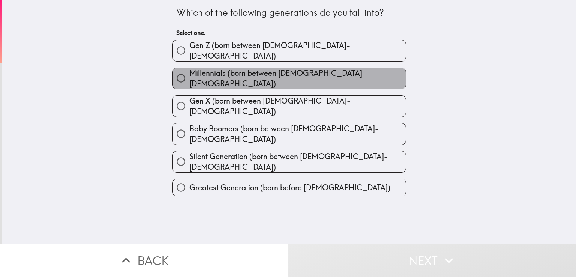 The image size is (576, 277). What do you see at coordinates (289, 13) in the screenshot?
I see `div: Which of the following generations do you fall into?` at bounding box center [289, 13].